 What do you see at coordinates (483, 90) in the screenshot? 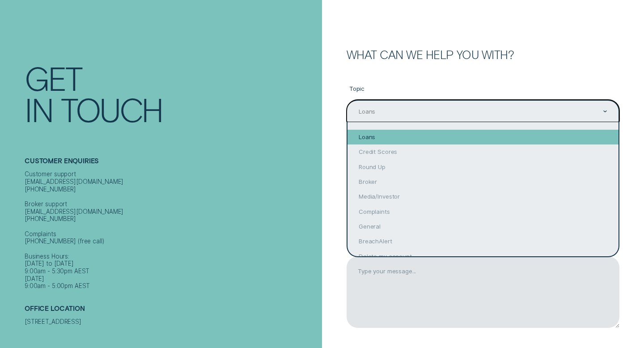
I see `label: Topic` at bounding box center [483, 90].